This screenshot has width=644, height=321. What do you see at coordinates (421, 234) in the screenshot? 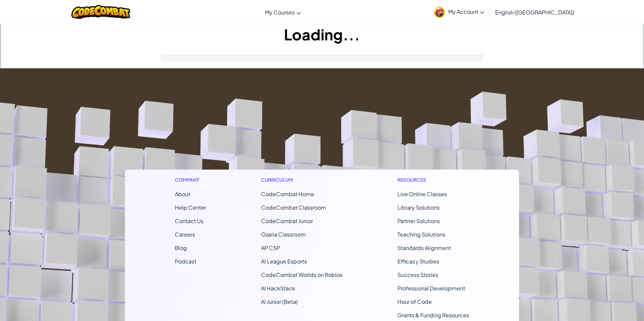
I see `a: Teaching Solutions` at bounding box center [421, 234].